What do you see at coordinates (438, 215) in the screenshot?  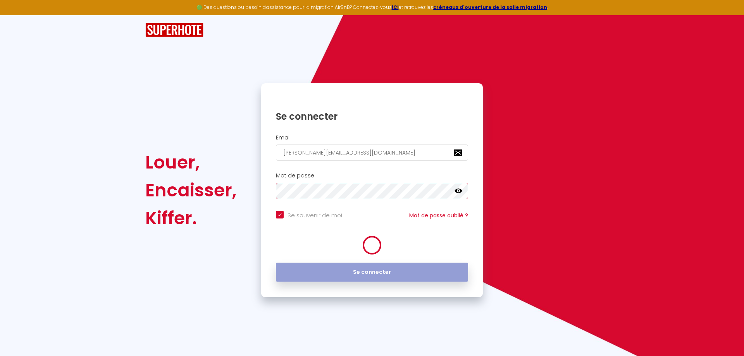 I see `a: Mot de passe oublié ?` at bounding box center [438, 215].